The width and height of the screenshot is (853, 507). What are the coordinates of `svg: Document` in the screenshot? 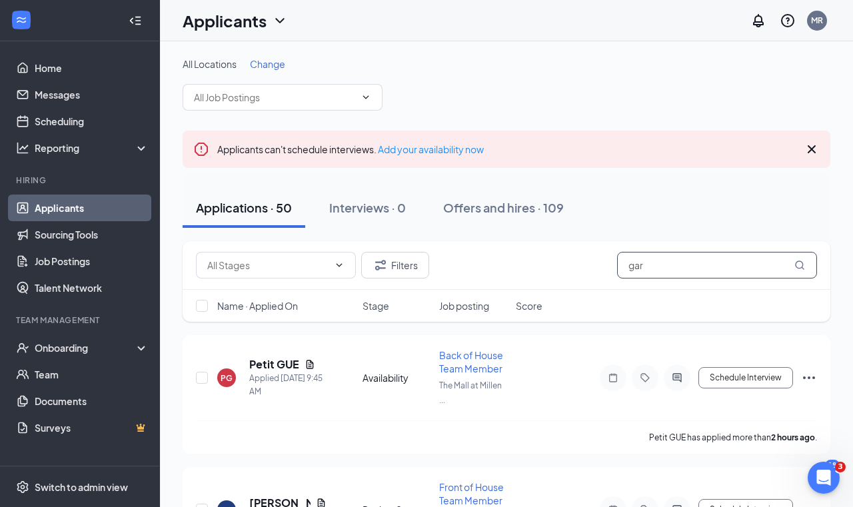 It's located at (310, 365).